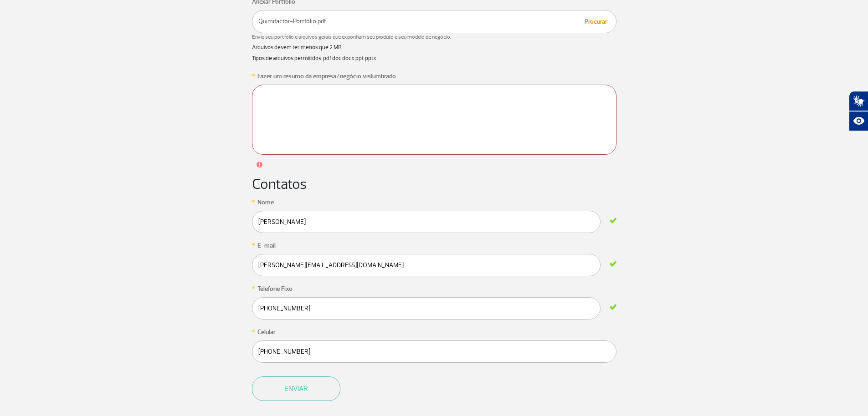 This screenshot has width=868, height=416. Describe the element at coordinates (434, 38) in the screenshot. I see `span: Envie seu portfolio e arquivos gerais que exponham seu produto e seu modelo de negócio.` at that location.